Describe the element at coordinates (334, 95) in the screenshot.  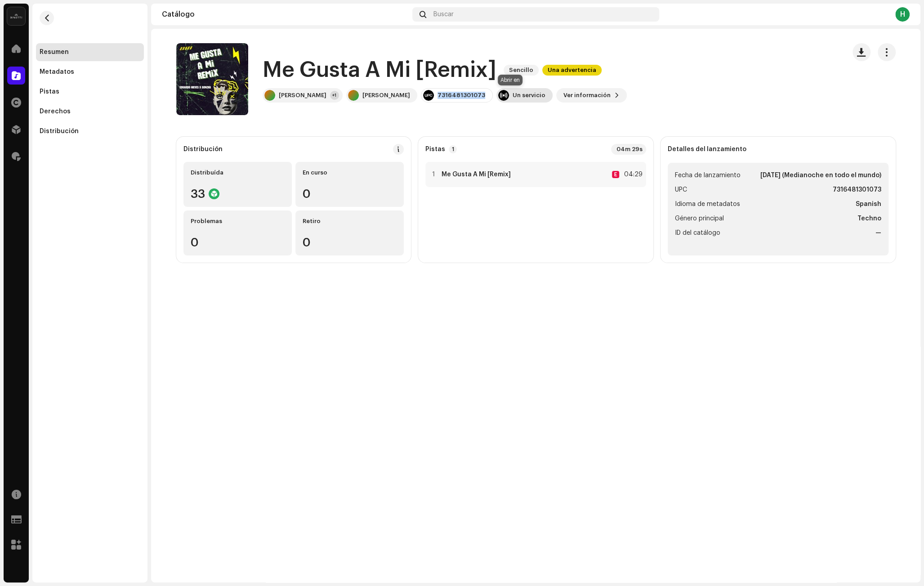
I see `div: +1` at that location.